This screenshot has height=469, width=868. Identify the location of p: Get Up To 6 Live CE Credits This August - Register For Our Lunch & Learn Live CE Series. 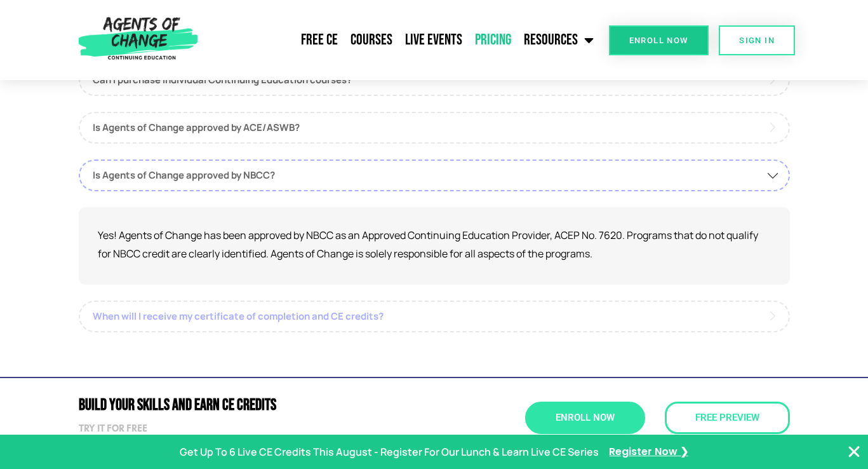
(390, 452).